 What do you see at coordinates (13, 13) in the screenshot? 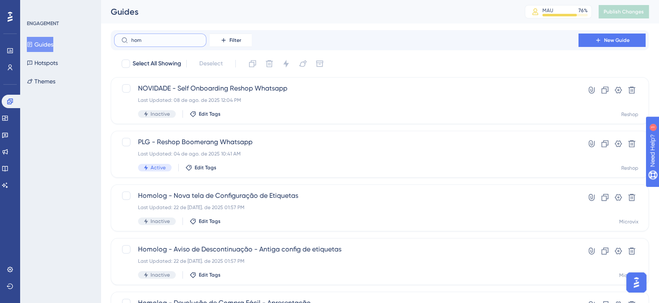
I see `img: launcher-image-alternative-text` at bounding box center [13, 13].